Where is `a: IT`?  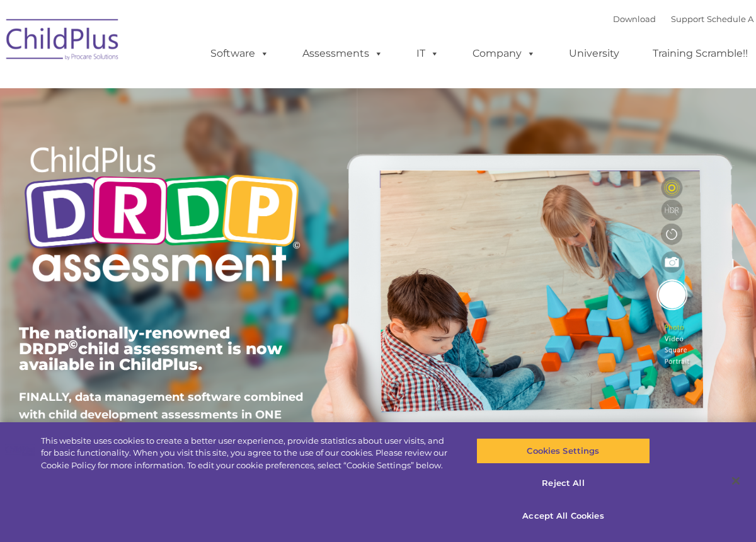 a: IT is located at coordinates (428, 53).